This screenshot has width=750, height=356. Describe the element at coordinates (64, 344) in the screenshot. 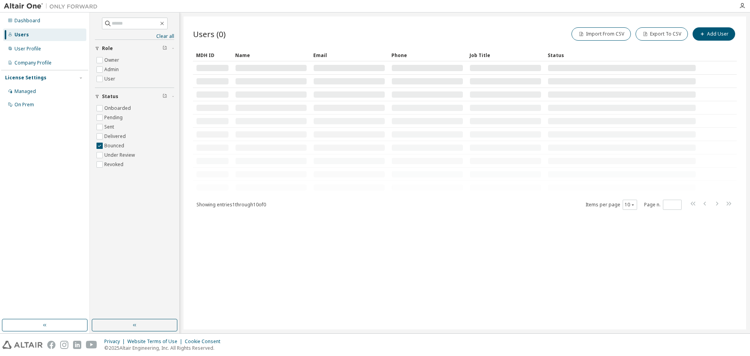

I see `img: instagram.svg` at that location.